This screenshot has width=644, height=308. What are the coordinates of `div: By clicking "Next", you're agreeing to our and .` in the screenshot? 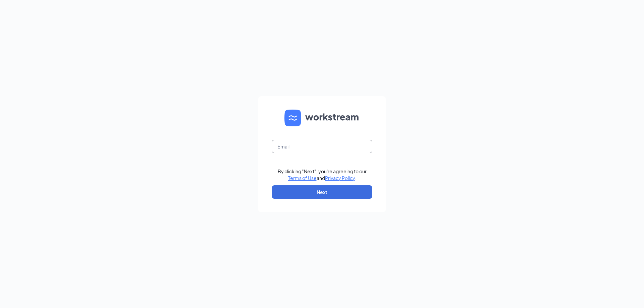 It's located at (322, 174).